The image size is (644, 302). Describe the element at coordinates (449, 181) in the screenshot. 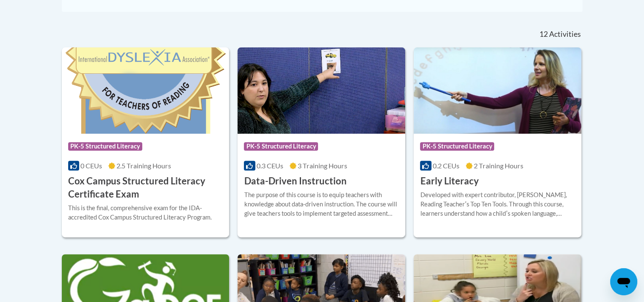

I see `h3: Early Literacy` at that location.